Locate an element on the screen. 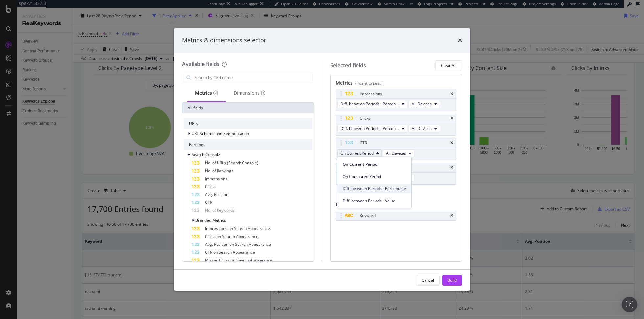 The width and height of the screenshot is (644, 319). div: Keyword is located at coordinates (368, 216).